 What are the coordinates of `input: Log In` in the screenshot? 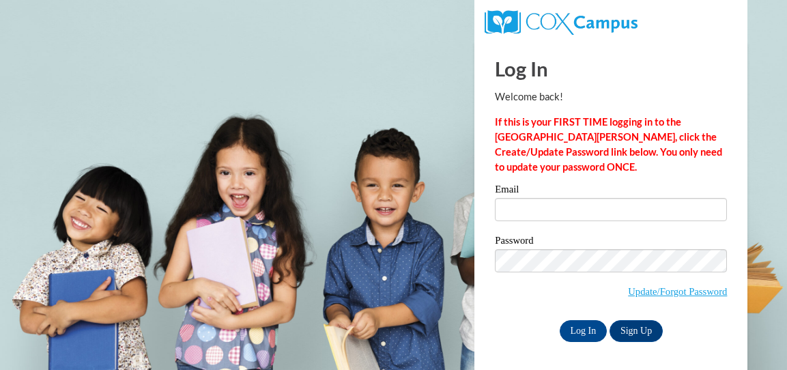 It's located at (583, 331).